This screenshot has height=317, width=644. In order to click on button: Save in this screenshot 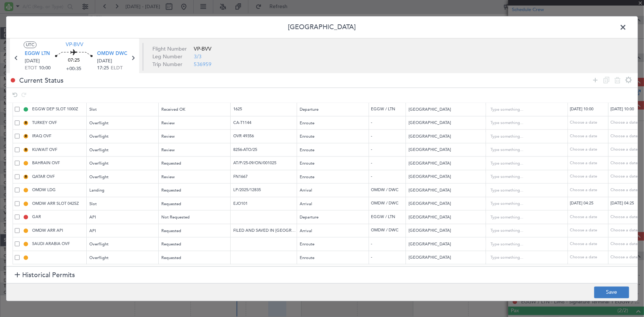, I will do `click(611, 292)`.